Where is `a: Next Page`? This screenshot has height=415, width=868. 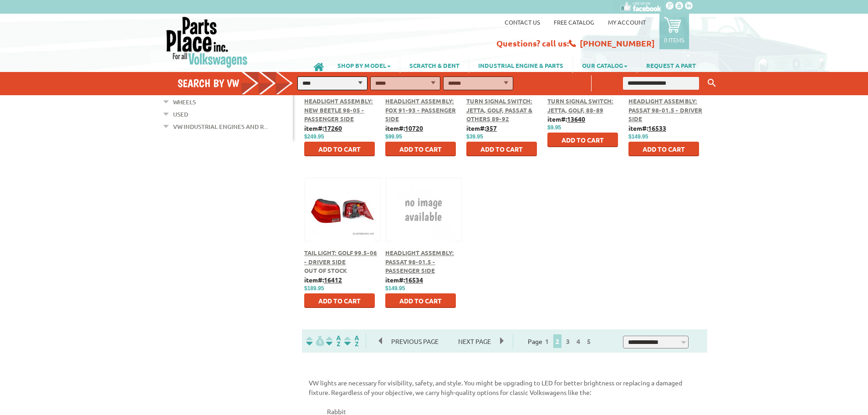 a: Next Page is located at coordinates (475, 341).